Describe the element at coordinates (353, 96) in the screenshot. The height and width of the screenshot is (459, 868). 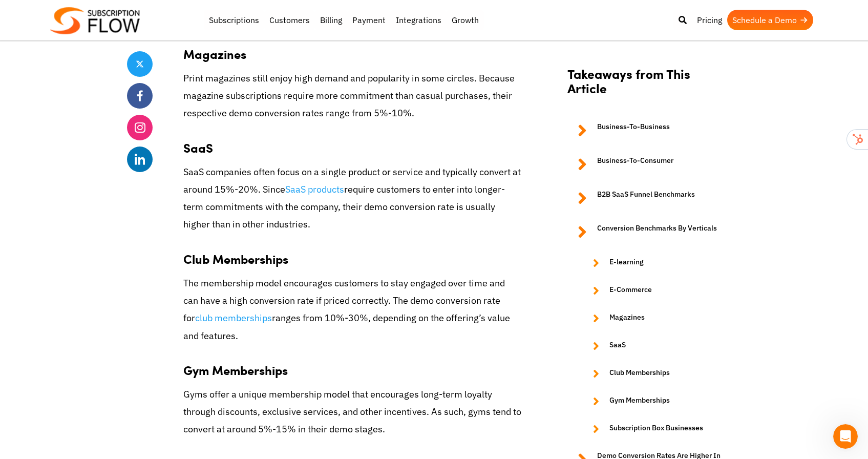
I see `p: Print magazines still enjoy high demand and popularity in some circles. Because magazine subscrip...` at that location.